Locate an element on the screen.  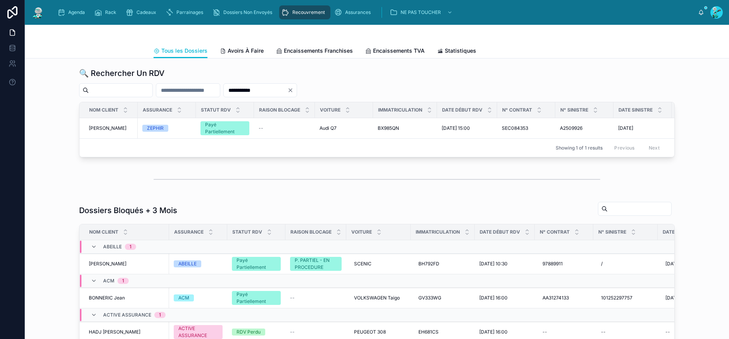
span: Statut RDV is located at coordinates (216, 110).